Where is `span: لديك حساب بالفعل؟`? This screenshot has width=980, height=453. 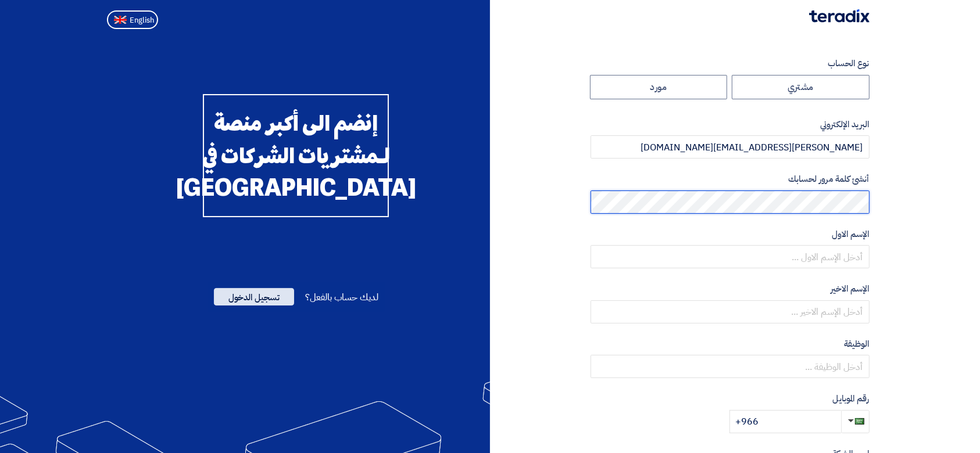
span: لديك حساب بالفعل؟ is located at coordinates (341, 298).